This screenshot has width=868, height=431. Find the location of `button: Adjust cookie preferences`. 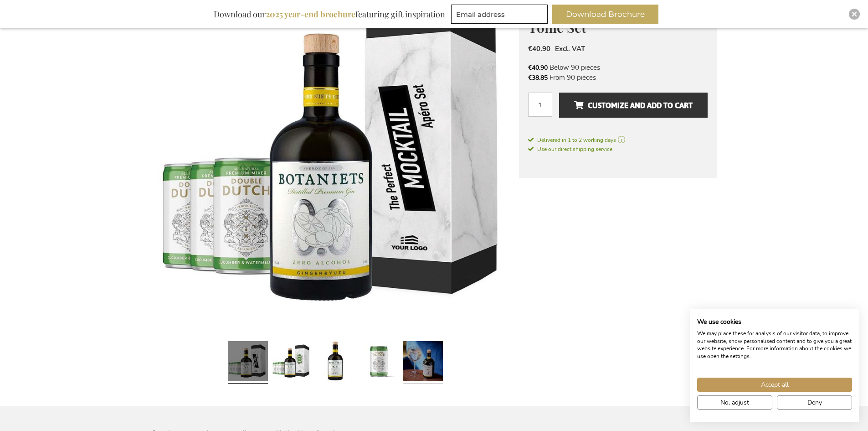

button: Adjust cookie preferences is located at coordinates (734, 403).